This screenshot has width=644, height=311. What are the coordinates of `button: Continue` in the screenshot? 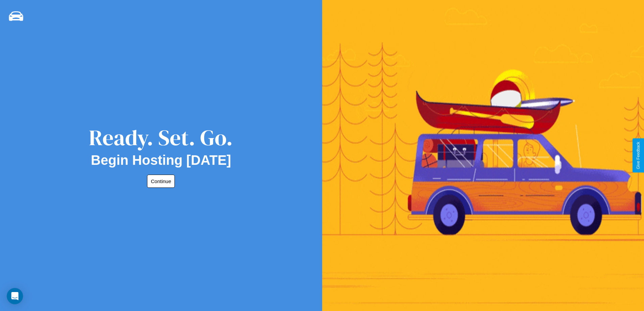 It's located at (161, 181).